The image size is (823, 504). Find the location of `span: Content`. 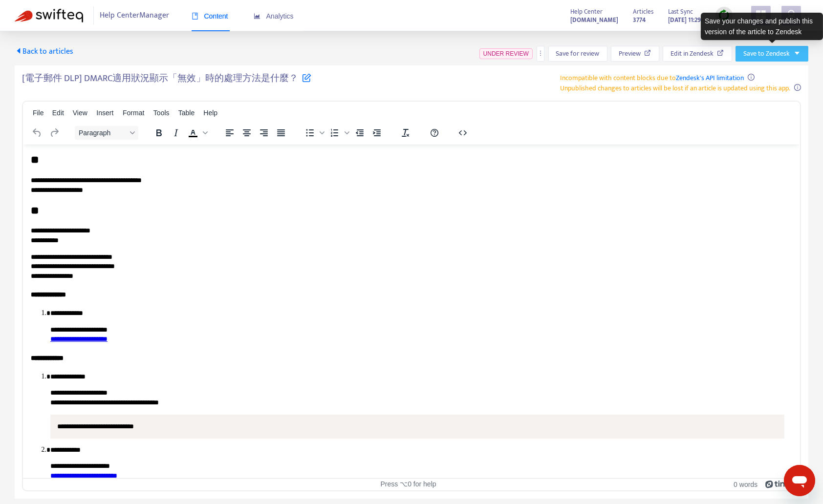

span: Content is located at coordinates (210, 16).